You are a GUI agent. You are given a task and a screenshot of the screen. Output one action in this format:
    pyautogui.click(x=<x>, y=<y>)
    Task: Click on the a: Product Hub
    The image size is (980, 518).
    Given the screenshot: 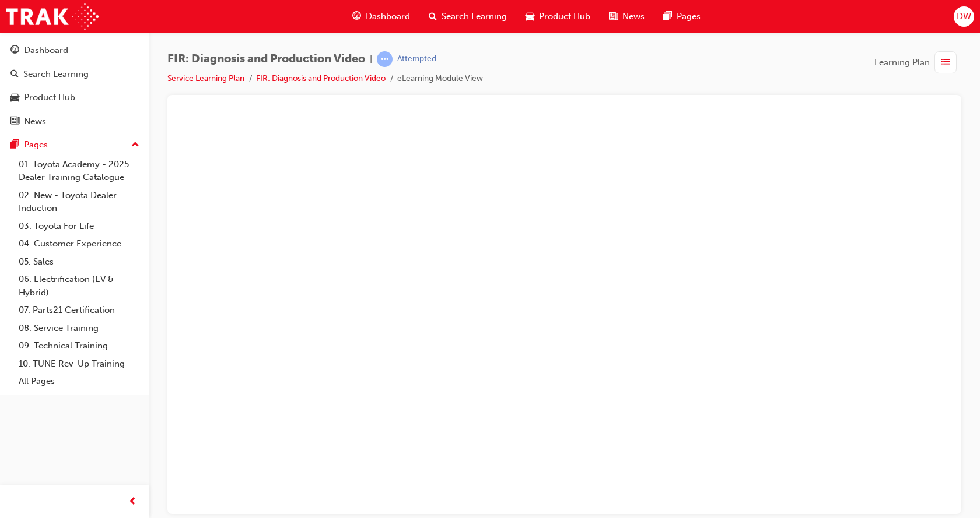 What is the action you would take?
    pyautogui.click(x=74, y=97)
    